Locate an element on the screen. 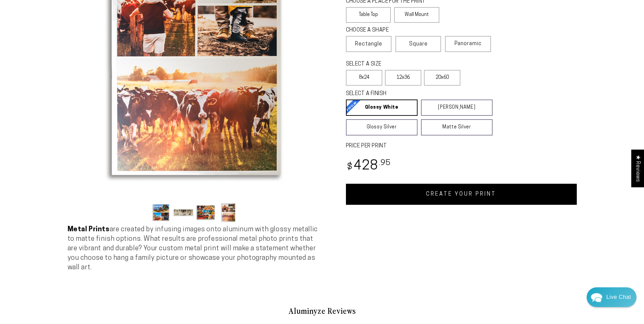 The image size is (644, 324). label: 20x60 is located at coordinates (442, 78).